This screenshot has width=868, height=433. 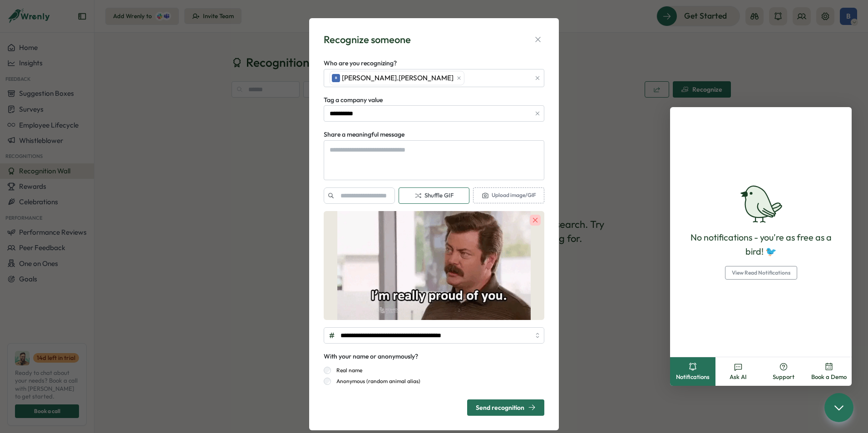 What do you see at coordinates (360, 64) in the screenshot?
I see `label: Who are you recognizing?` at bounding box center [360, 64].